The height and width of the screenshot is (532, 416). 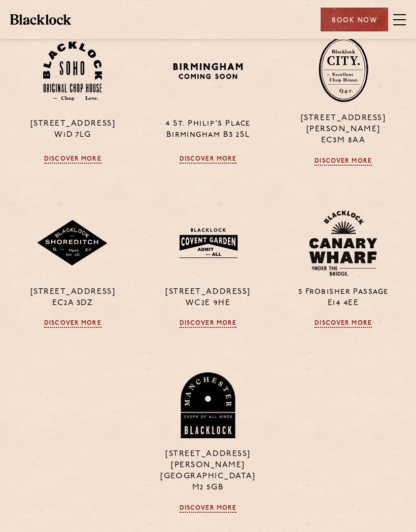 What do you see at coordinates (208, 129) in the screenshot?
I see `p: 4 St. Philip's Place Birmingham B3 2SL` at bounding box center [208, 129].